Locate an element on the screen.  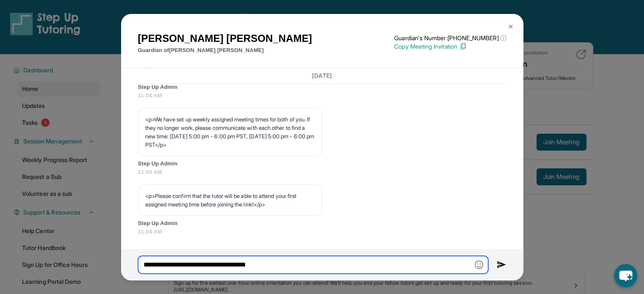
img: Copy Icon is located at coordinates (463, 47).